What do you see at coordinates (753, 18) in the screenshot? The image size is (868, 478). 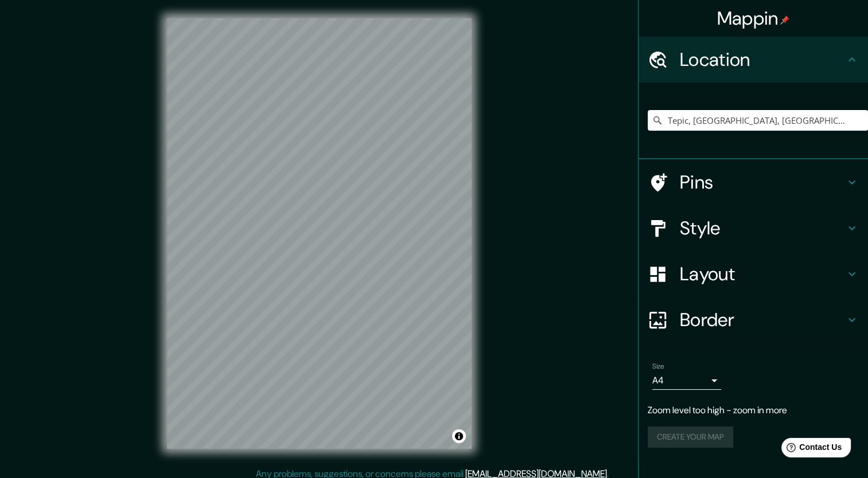 I see `h4: Mappin` at bounding box center [753, 18].